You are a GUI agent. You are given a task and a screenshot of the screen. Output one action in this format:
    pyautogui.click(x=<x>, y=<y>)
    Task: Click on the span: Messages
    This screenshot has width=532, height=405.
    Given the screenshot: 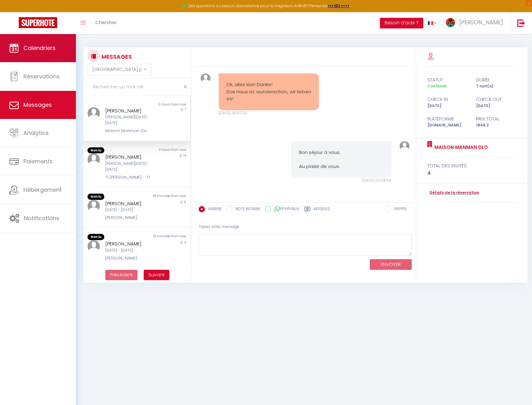 What is the action you would take?
    pyautogui.click(x=38, y=104)
    